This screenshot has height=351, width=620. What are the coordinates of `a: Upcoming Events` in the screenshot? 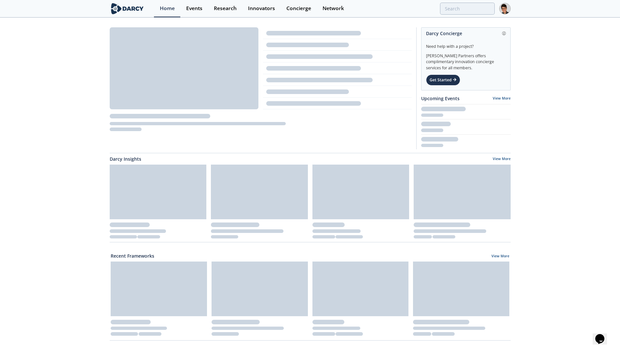 It's located at (440, 98).